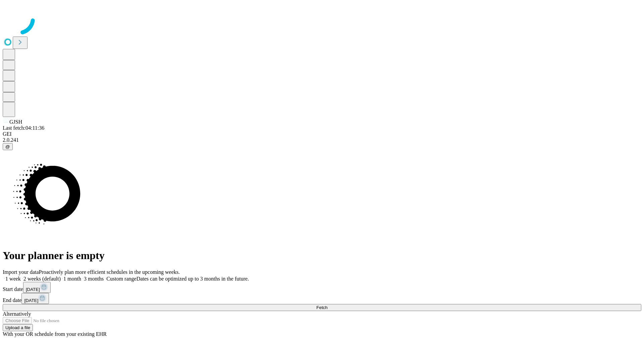  Describe the element at coordinates (109, 272) in the screenshot. I see `span: Proactively plan more efficient schedules in the upcoming weeks.` at that location.